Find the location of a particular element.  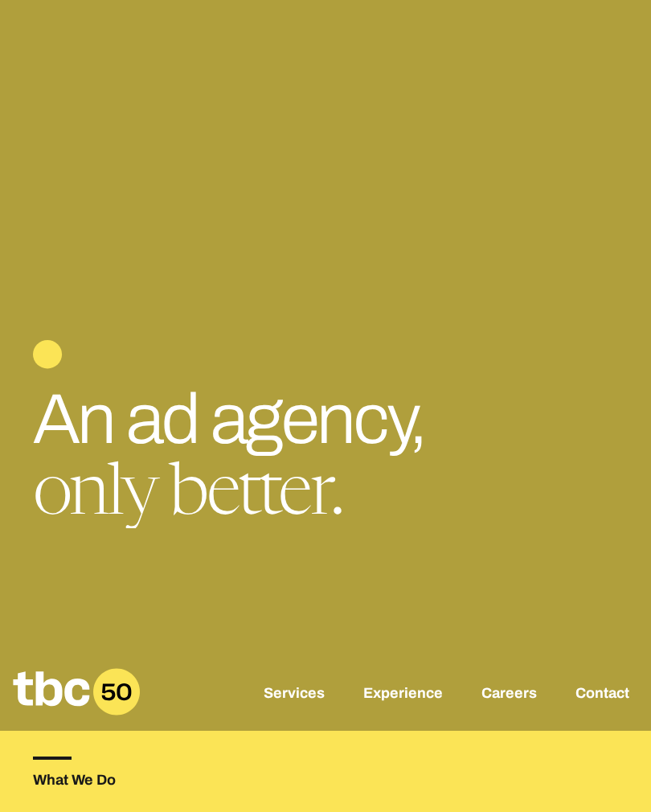

a: Experience is located at coordinates (403, 695).